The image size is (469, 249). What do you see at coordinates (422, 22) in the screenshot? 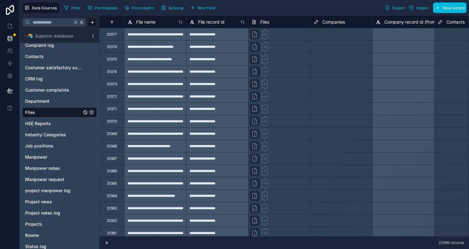
I see `span: Company record id (from Companies)` at bounding box center [422, 22].